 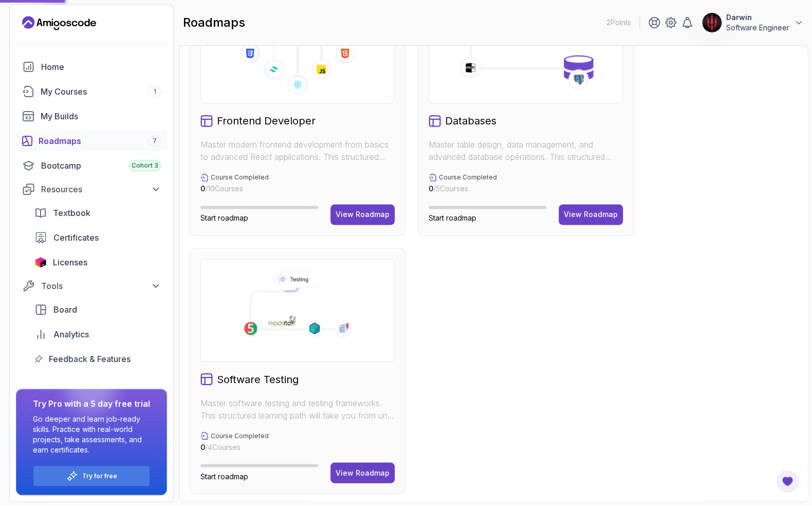 I want to click on span: Certificates, so click(x=76, y=237).